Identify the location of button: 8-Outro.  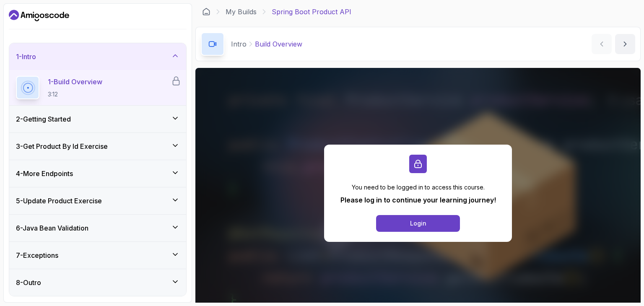
(98, 283).